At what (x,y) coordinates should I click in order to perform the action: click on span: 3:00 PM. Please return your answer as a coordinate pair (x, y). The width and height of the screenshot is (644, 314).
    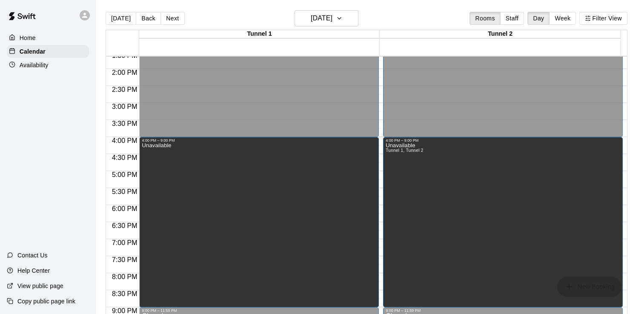
    Looking at the image, I should click on (125, 106).